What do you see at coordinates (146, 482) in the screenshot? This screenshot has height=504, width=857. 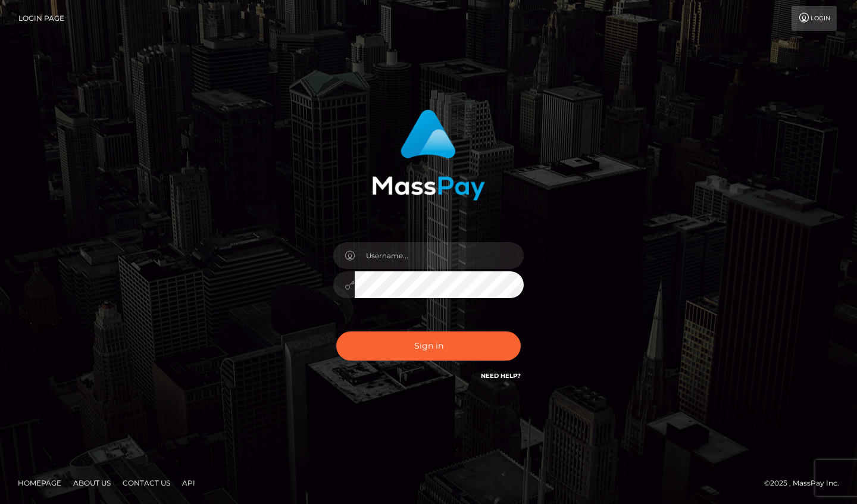 I see `a: Contact Us` at bounding box center [146, 482].